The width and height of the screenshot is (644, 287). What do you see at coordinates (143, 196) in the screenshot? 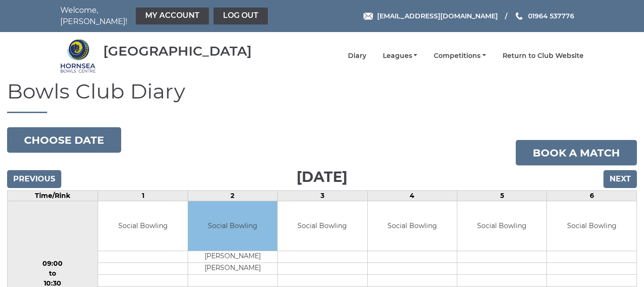
I see `td: 1` at bounding box center [143, 196].